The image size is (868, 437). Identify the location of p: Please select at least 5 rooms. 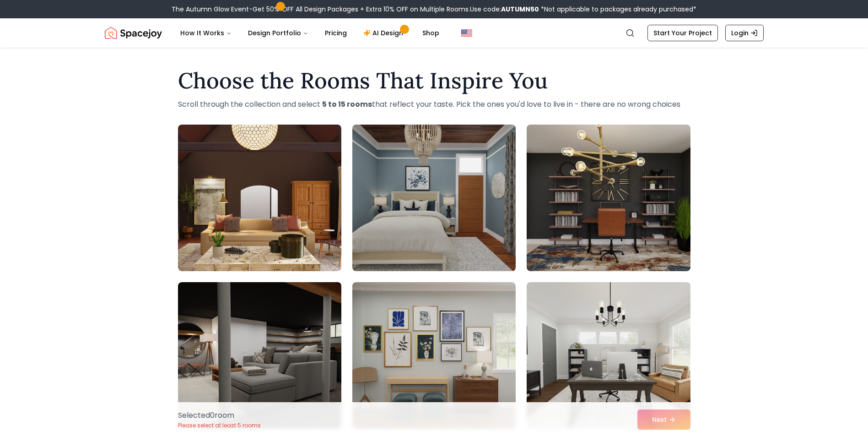
(219, 425).